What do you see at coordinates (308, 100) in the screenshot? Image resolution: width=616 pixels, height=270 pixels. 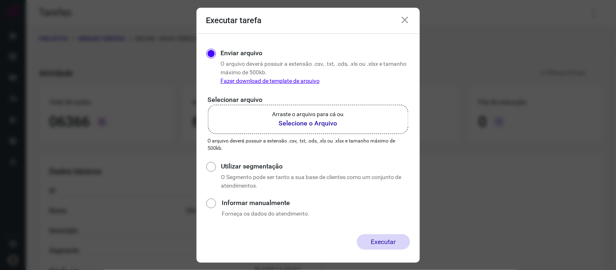 I see `p: Selecionar arquivo` at bounding box center [308, 100].